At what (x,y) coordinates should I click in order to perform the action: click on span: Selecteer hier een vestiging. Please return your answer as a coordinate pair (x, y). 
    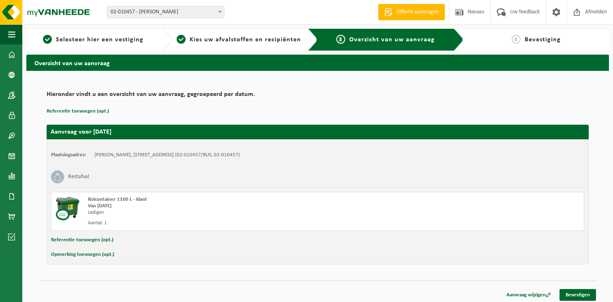
    Looking at the image, I should click on (100, 40).